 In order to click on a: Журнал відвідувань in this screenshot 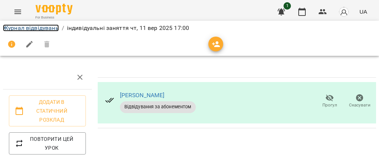, I will do `click(31, 28)`.